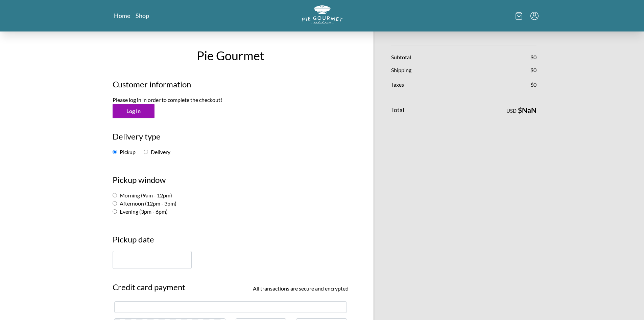 The image size is (644, 320). What do you see at coordinates (322, 14) in the screenshot?
I see `img: logo` at bounding box center [322, 14].